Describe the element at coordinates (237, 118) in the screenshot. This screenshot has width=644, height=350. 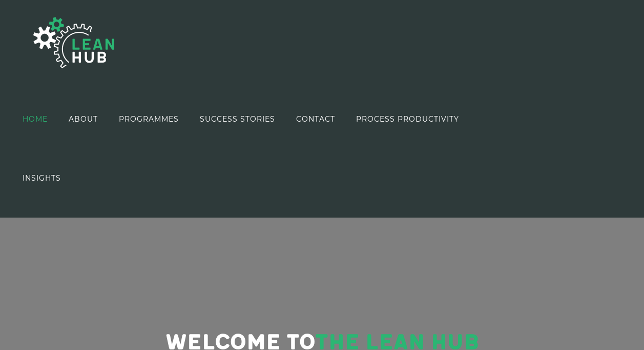
I see `a: SUCCESS STORIES` at that location.